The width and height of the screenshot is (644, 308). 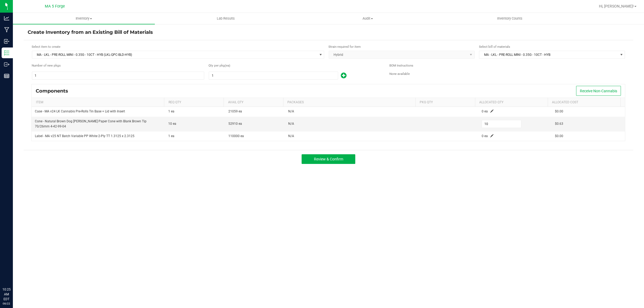 I want to click on span: Review & Confirm, so click(x=329, y=159).